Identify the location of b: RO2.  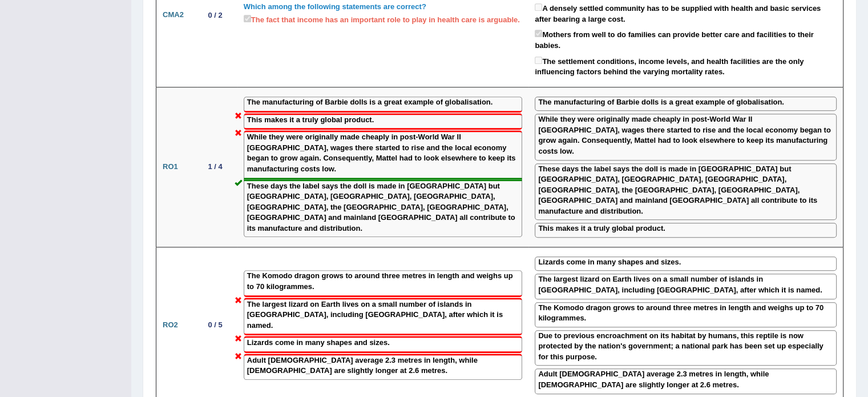
(170, 324).